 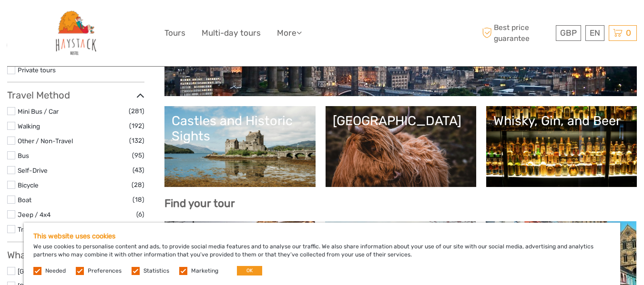 What do you see at coordinates (38, 111) in the screenshot?
I see `a: Mini Bus / Car` at bounding box center [38, 111].